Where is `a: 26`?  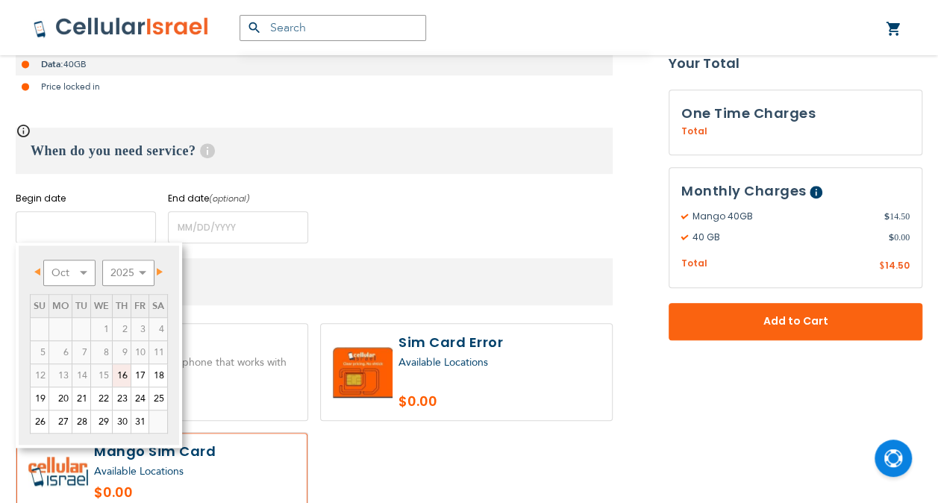 a: 26 is located at coordinates (40, 422).